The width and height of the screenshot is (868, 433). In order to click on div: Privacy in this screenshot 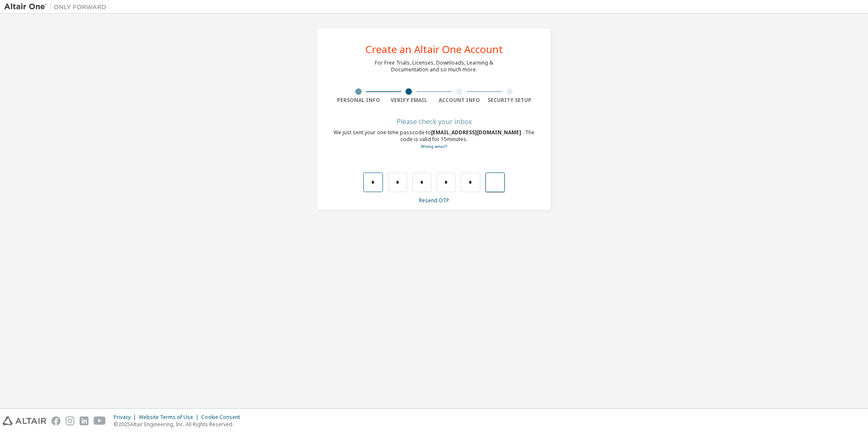, I will do `click(126, 417)`.